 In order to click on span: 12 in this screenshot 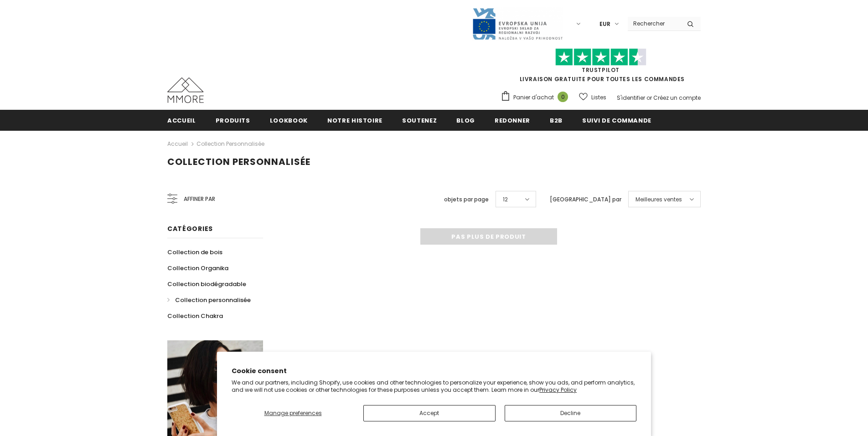, I will do `click(505, 199)`.